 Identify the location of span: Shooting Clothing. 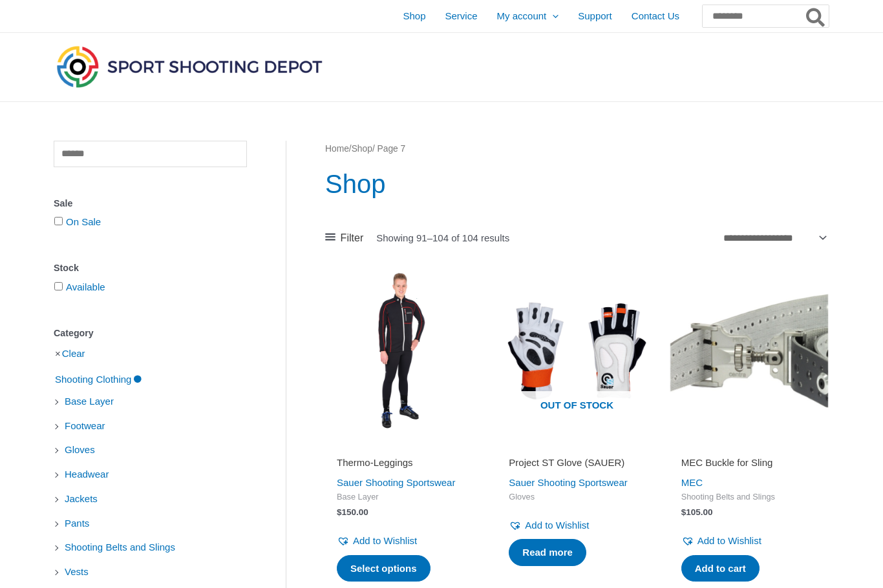
(93, 379).